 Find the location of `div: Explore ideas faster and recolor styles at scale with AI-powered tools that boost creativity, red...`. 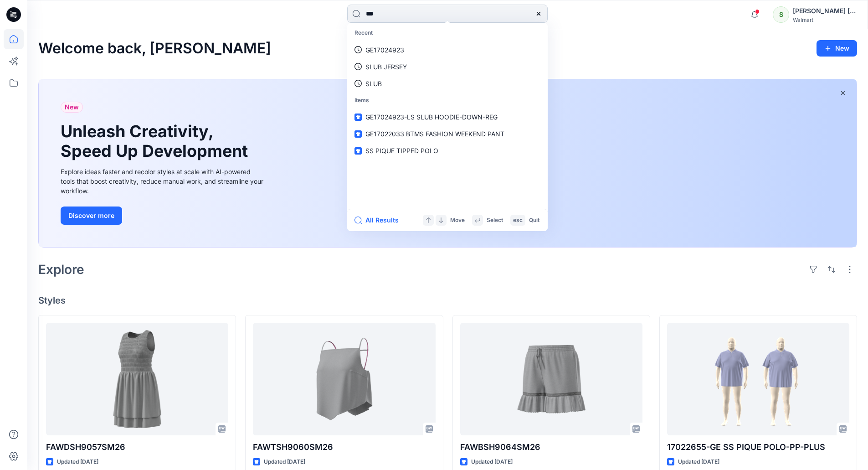

div: Explore ideas faster and recolor styles at scale with AI-powered tools that boost creativity, red... is located at coordinates (163, 181).